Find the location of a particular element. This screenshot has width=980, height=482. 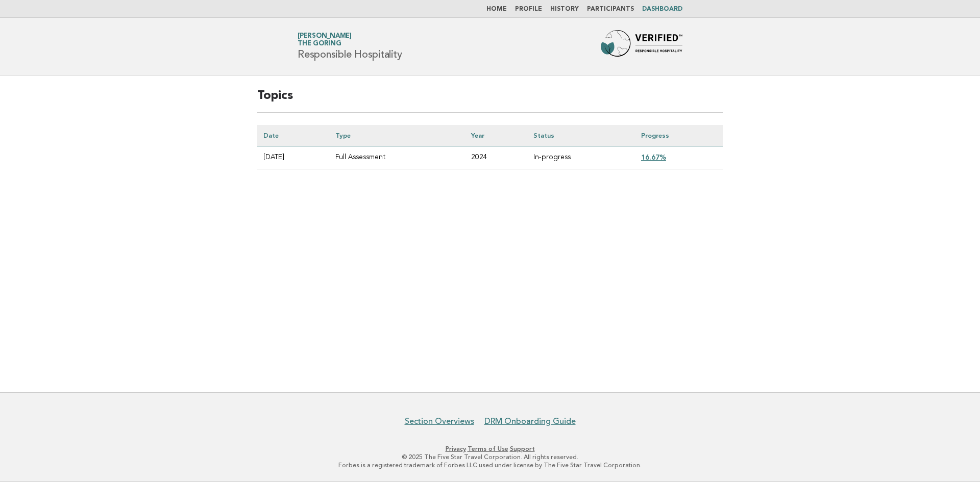

th: Progress is located at coordinates (679, 136).